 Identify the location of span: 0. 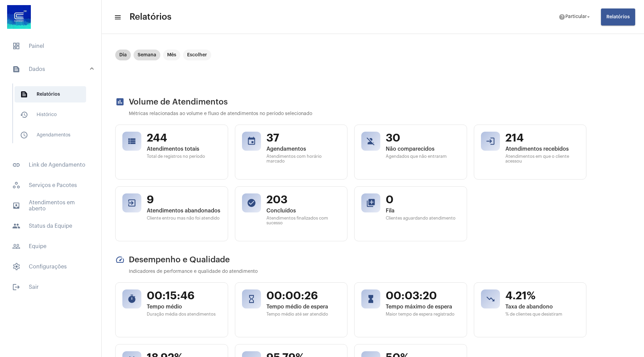
(423, 200).